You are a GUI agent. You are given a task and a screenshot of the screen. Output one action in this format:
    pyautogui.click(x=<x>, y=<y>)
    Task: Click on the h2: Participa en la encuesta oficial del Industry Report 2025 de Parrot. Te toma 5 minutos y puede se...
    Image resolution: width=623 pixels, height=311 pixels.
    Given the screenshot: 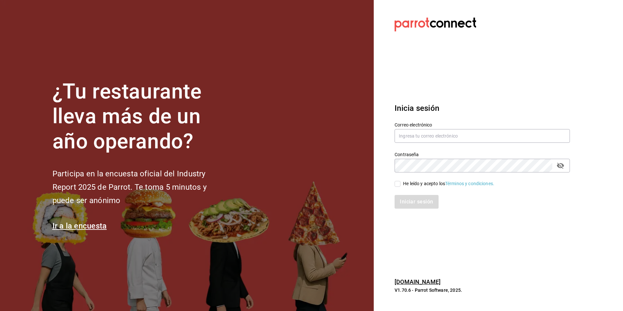 What is the action you would take?
    pyautogui.click(x=140, y=187)
    